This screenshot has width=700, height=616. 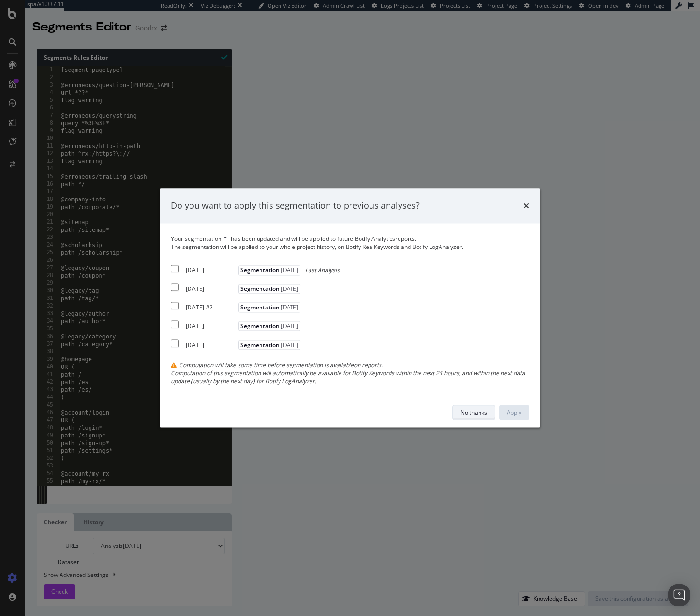 What do you see at coordinates (281, 364) in the screenshot?
I see `span: Computation will take some time before segmentation is available on reports.` at bounding box center [281, 364].